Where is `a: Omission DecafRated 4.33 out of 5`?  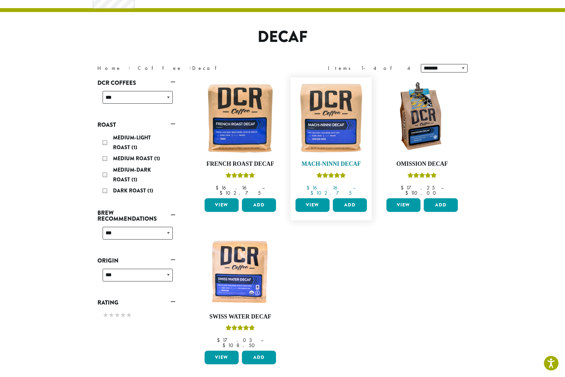 a: Omission DecafRated 4.33 out of 5 is located at coordinates (422, 138).